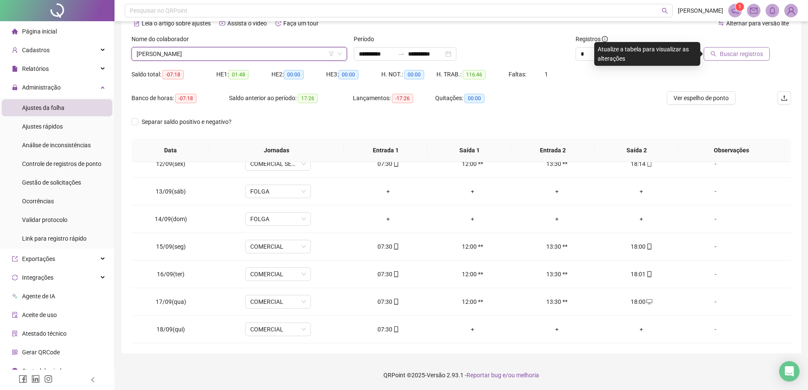 The image size is (808, 390). Describe the element at coordinates (93, 379) in the screenshot. I see `span: left` at that location.